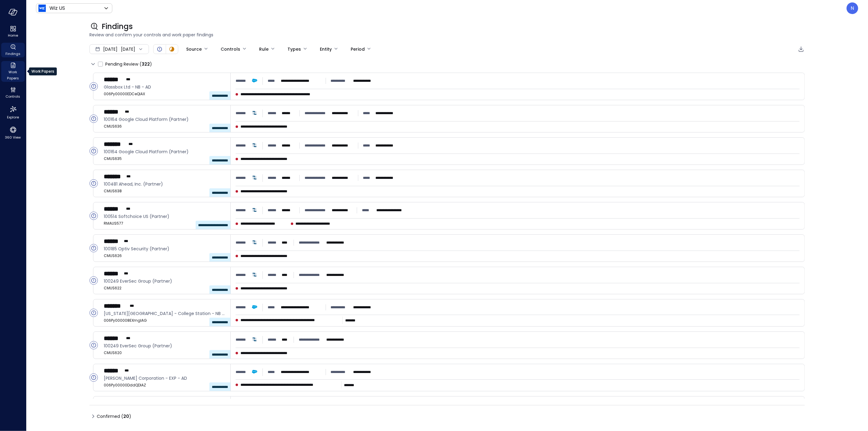 The width and height of the screenshot is (868, 431). What do you see at coordinates (447, 35) in the screenshot?
I see `span: Review and confirm your controls and work paper findings` at bounding box center [447, 35].